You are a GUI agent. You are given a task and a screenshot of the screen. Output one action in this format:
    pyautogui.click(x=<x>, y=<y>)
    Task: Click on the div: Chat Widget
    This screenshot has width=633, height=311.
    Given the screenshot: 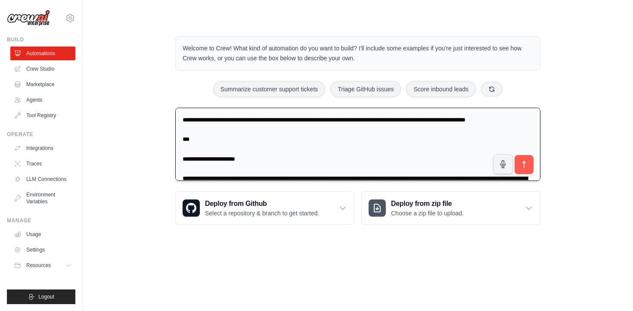 What is the action you would take?
    pyautogui.click(x=611, y=290)
    